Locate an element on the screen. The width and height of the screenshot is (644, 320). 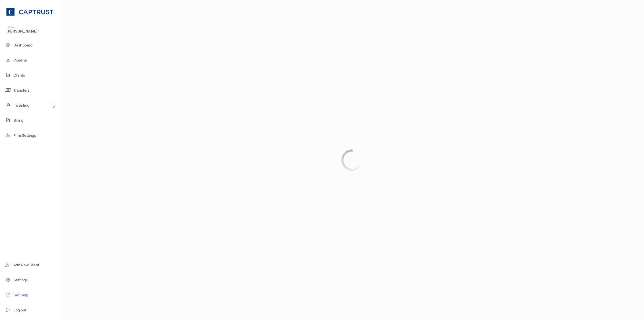
img: get-help icon is located at coordinates (8, 295).